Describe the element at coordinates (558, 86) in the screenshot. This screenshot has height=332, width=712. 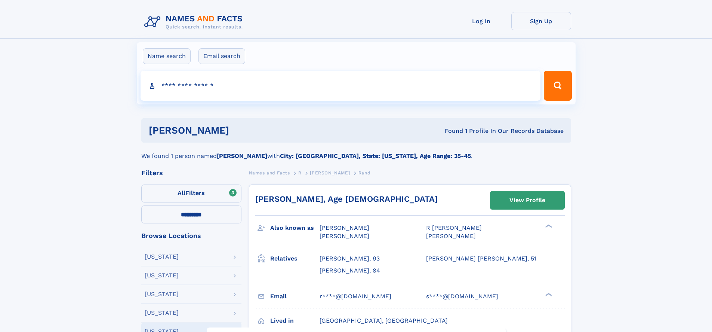
I see `button: Search Button` at that location.